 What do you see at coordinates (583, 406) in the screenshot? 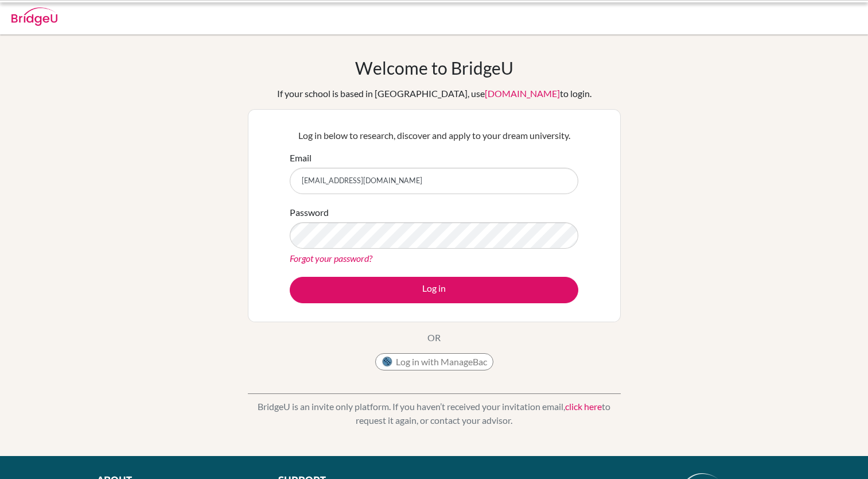
I see `a: click here` at bounding box center [583, 406].